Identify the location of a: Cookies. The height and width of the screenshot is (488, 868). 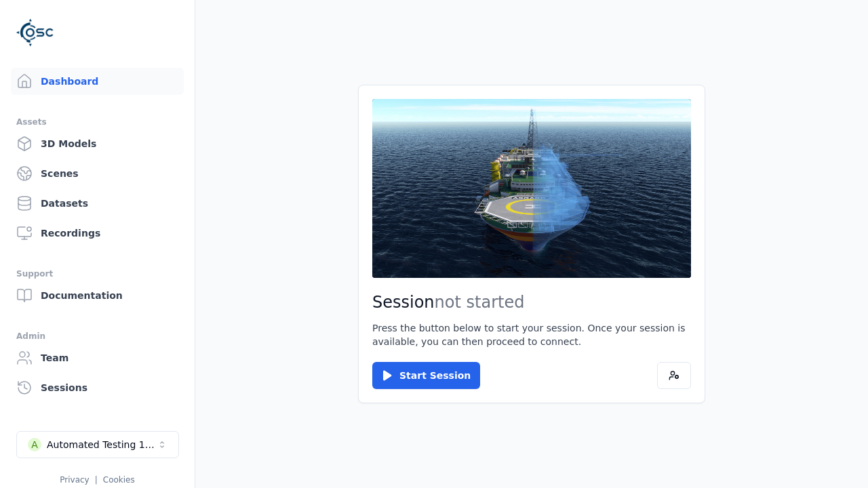
(118, 480).